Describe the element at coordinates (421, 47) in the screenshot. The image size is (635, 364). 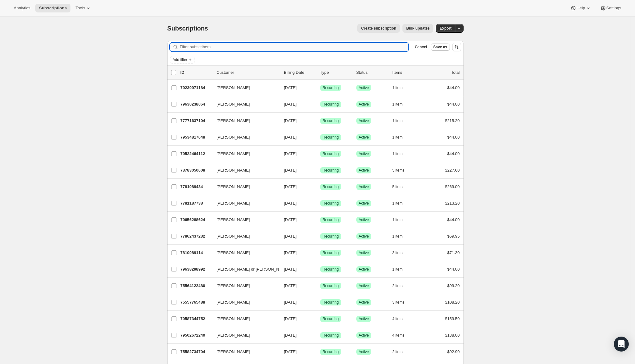
I see `span: Cancel` at that location.